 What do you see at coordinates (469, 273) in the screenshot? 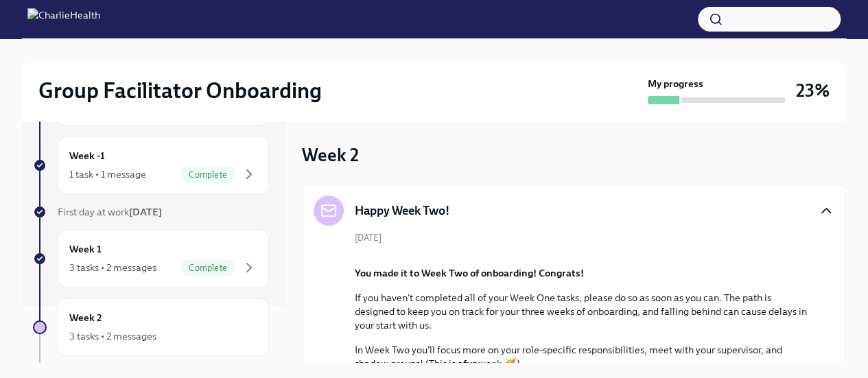
I see `strong: You made it to Week Two of onboarding! Congrats!` at bounding box center [469, 273].